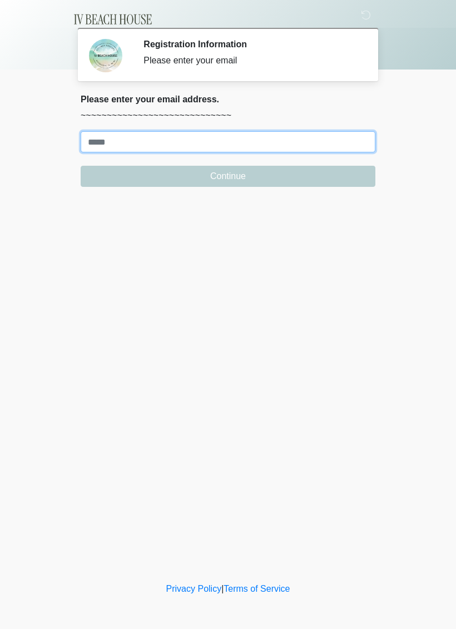 The width and height of the screenshot is (456, 629). I want to click on a: Terms of Service, so click(256, 588).